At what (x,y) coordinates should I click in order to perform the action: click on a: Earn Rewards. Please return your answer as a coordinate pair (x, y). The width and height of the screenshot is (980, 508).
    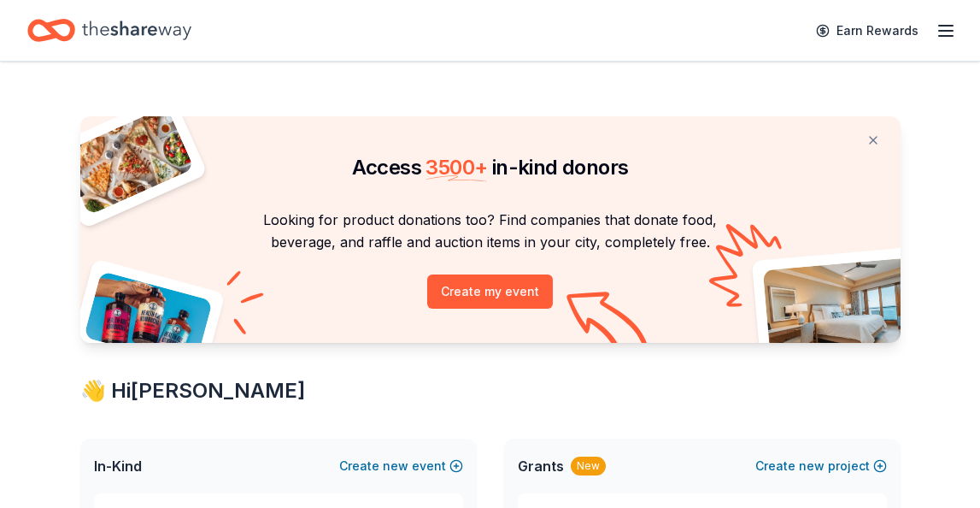
    Looking at the image, I should click on (867, 31).